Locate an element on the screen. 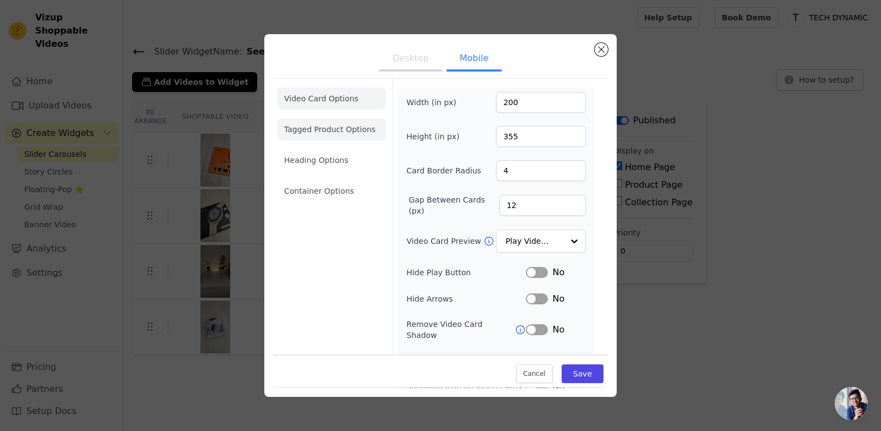 The height and width of the screenshot is (431, 881). label: Width (in px) is located at coordinates (436, 102).